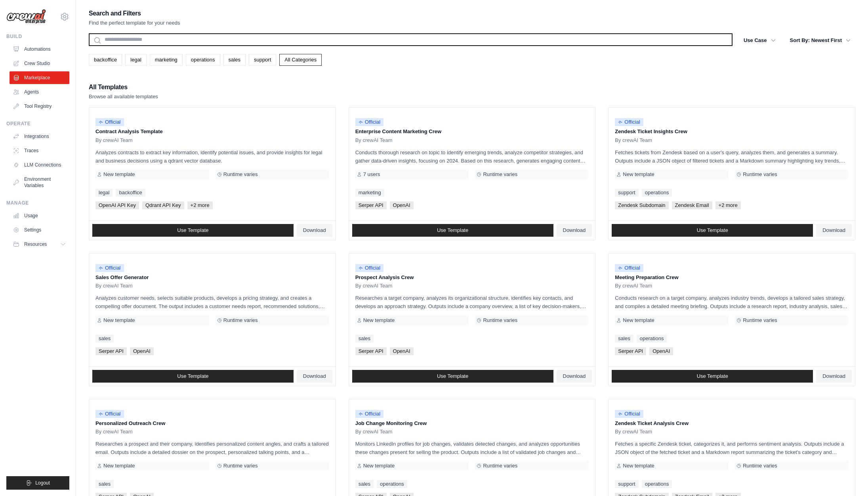  I want to click on h2: All Templates, so click(123, 87).